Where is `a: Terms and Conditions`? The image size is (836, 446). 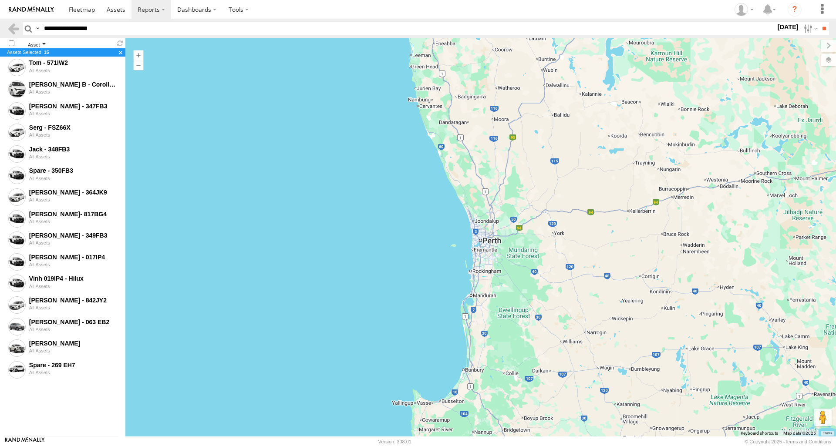 a: Terms and Conditions is located at coordinates (808, 442).